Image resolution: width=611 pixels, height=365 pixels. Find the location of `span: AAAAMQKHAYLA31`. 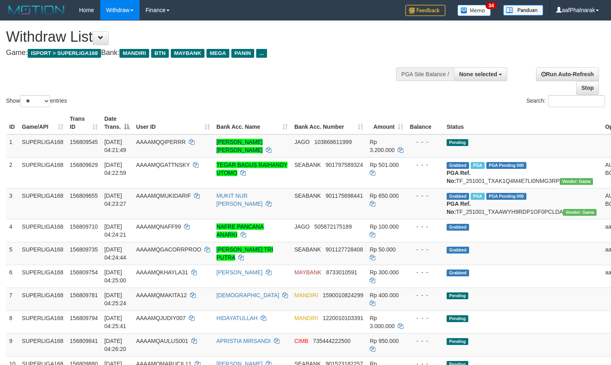

span: AAAAMQKHAYLA31 is located at coordinates (162, 272).